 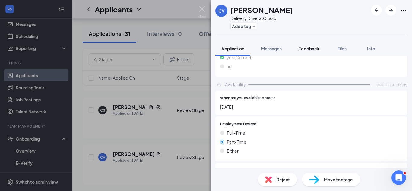 I want to click on span: Full-Time, so click(x=236, y=133).